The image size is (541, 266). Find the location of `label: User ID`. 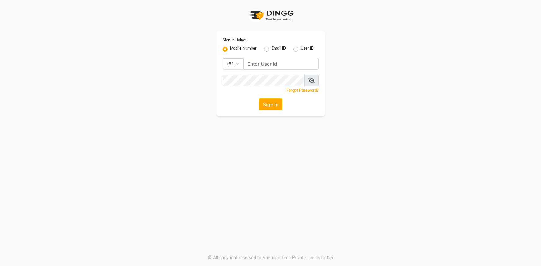

label: User ID is located at coordinates (307, 49).